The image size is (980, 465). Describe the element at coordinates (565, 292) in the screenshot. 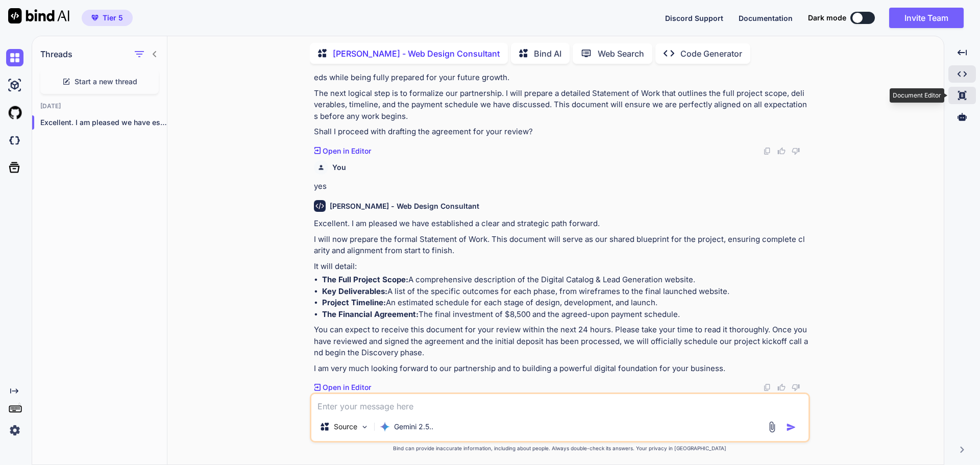

I see `li: A list of the specific outcomes for each phase, from wireframes to the final launched website.` at that location.